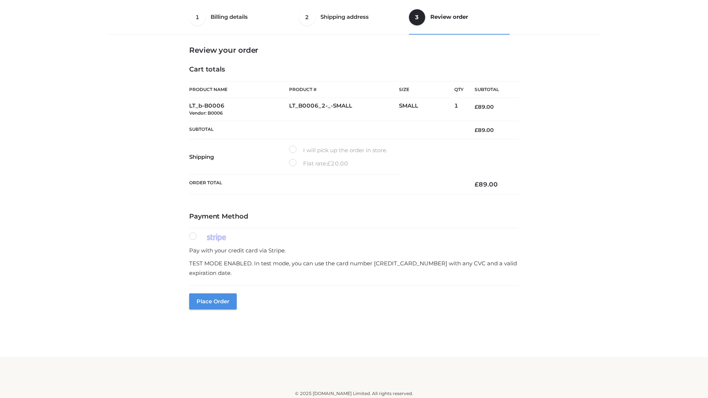  What do you see at coordinates (459, 90) in the screenshot?
I see `th: Qty` at bounding box center [459, 90].